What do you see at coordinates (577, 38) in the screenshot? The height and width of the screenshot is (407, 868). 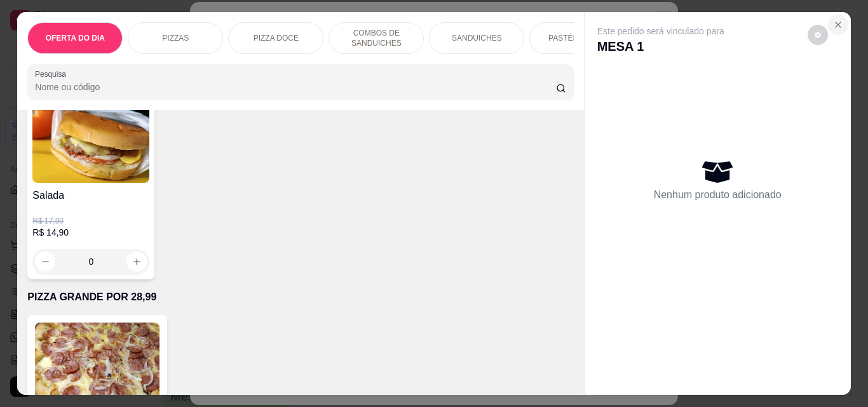 I see `p: PASTÉIS (14cm)` at bounding box center [577, 38].